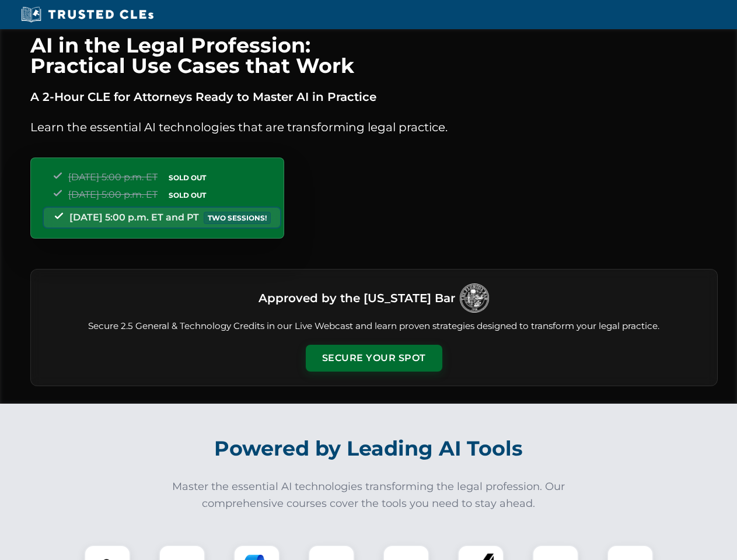 The width and height of the screenshot is (737, 560). Describe the element at coordinates (374, 56) in the screenshot. I see `h1: AI in the Legal Profession: Practical Use Cases that Work` at that location.